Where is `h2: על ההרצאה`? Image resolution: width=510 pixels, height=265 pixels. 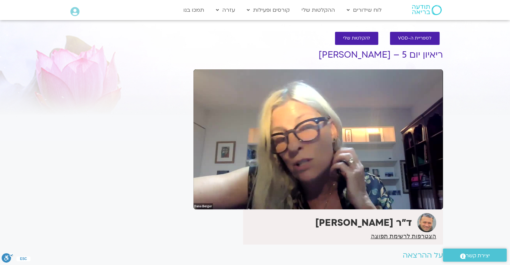 h2: על ההרצאה is located at coordinates (318, 255).